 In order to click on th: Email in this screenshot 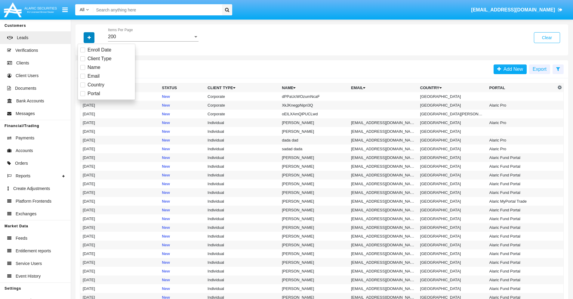, I will do `click(383, 88)`.